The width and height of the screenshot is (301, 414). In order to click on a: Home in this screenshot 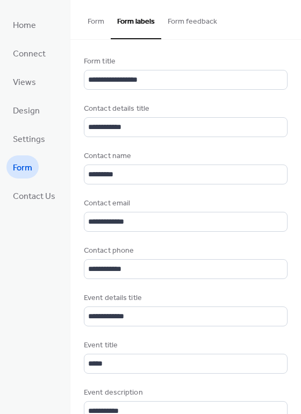, I will do `click(24, 24)`.